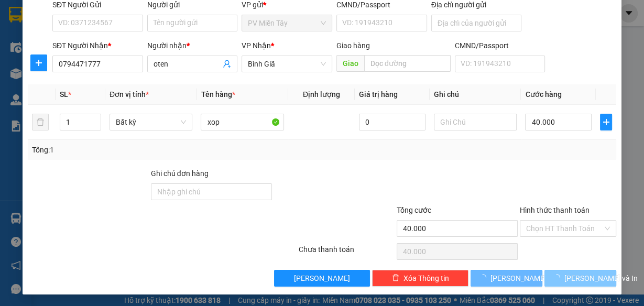 The image size is (644, 306). I want to click on label: Ghi chú đơn hàng, so click(180, 173).